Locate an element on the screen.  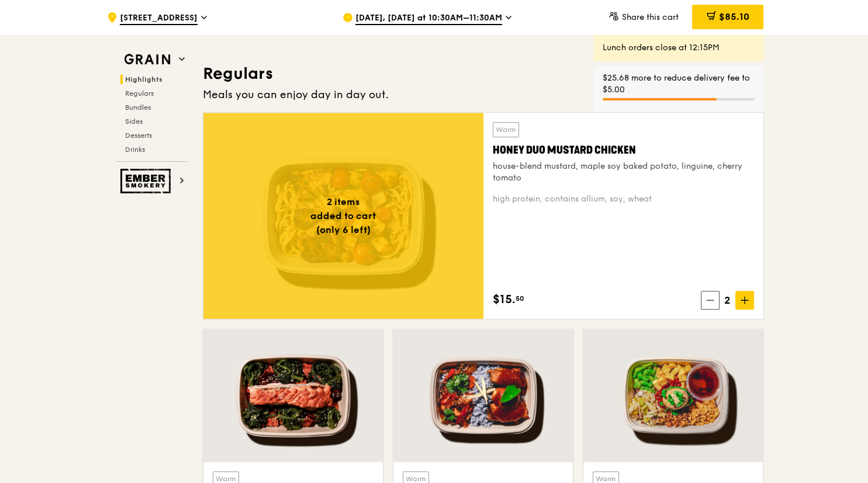
div: Honey Duo Mustard Chicken is located at coordinates (623, 150).